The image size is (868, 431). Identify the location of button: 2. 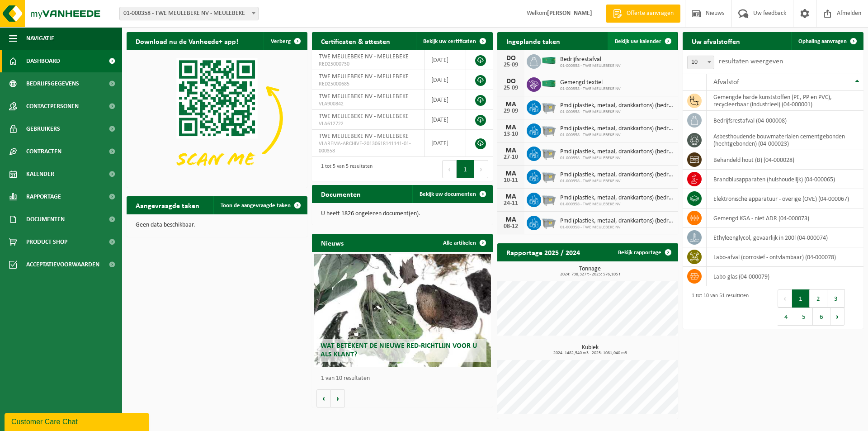
(818, 299).